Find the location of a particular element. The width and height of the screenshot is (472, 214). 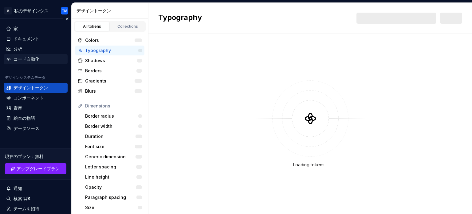

a: Line height is located at coordinates (113, 177).